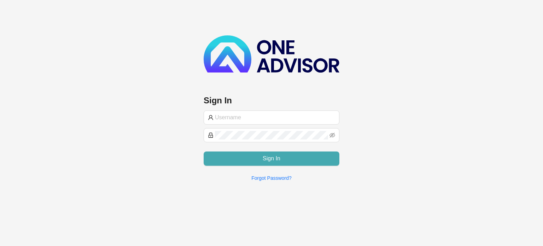 The height and width of the screenshot is (246, 543). I want to click on a: Forgot Password?, so click(272, 178).